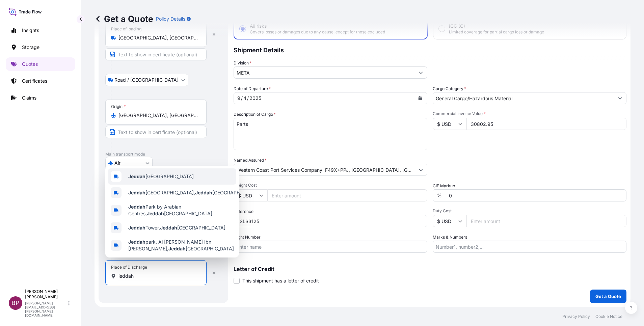 The image size is (644, 326). Describe the element at coordinates (158, 276) in the screenshot. I see `input: Place of Discharge` at that location.